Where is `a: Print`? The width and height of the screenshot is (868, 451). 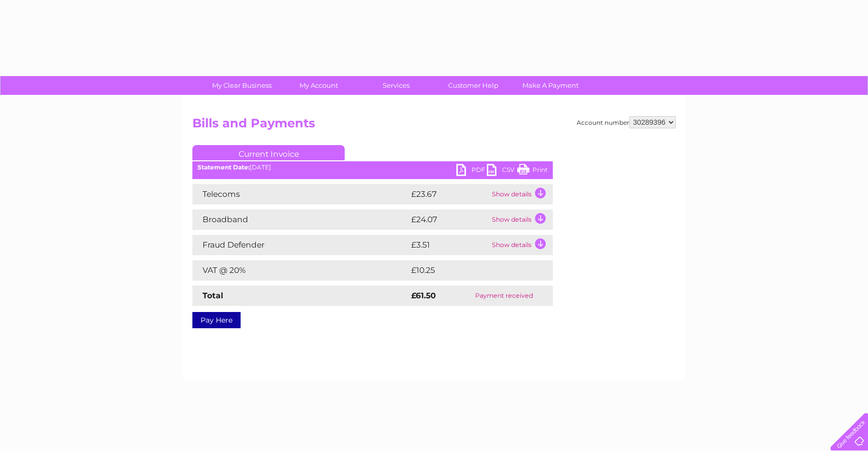
a: Print is located at coordinates (532, 171).